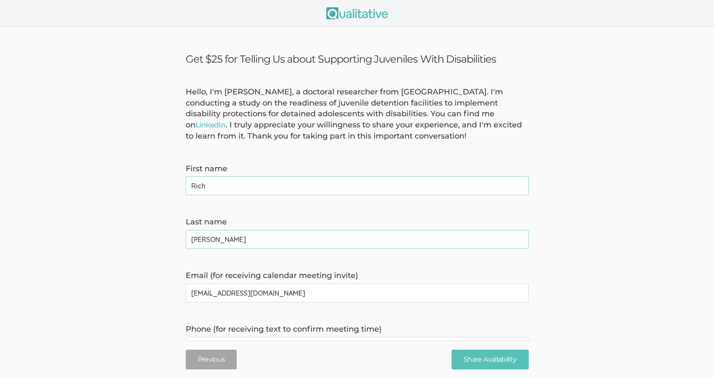  What do you see at coordinates (357, 169) in the screenshot?
I see `label: First name` at bounding box center [357, 169].